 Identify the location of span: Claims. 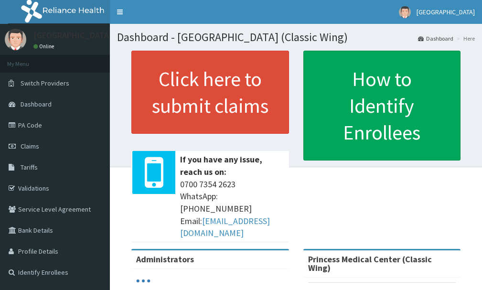
(30, 146).